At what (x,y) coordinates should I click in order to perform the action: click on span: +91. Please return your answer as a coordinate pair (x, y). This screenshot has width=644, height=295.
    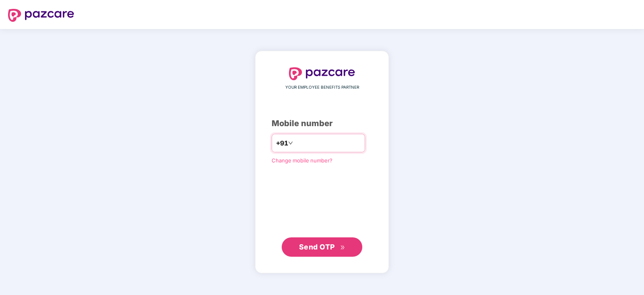
    Looking at the image, I should click on (282, 143).